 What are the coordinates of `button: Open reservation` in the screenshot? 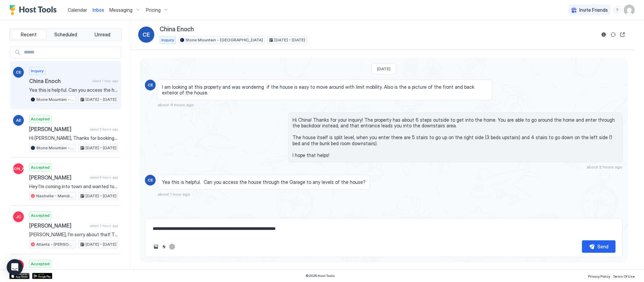 It's located at (622, 35).